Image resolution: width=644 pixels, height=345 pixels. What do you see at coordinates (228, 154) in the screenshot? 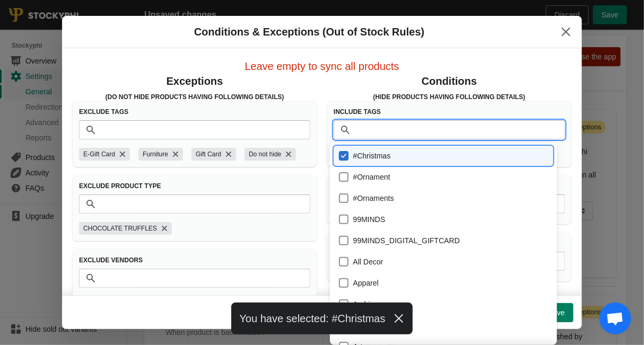
I see `button: Remove Gift Card` at bounding box center [228, 154].